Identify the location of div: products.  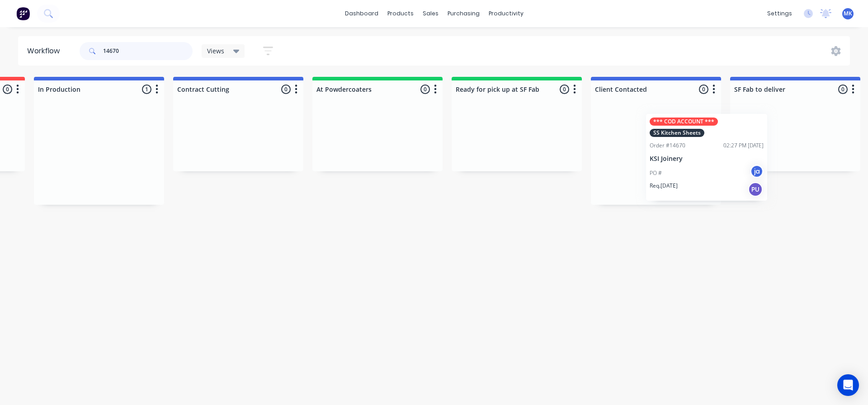
(401, 14).